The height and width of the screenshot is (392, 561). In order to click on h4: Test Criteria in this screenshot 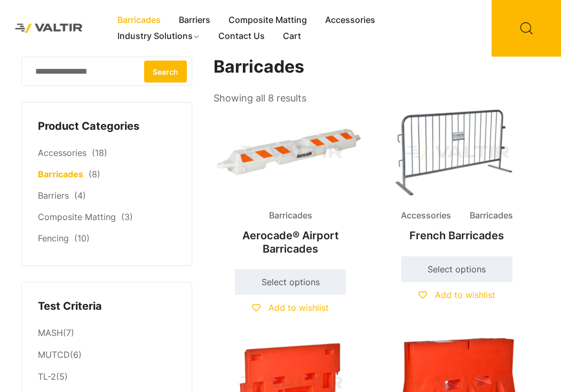, I will do `click(107, 307)`.